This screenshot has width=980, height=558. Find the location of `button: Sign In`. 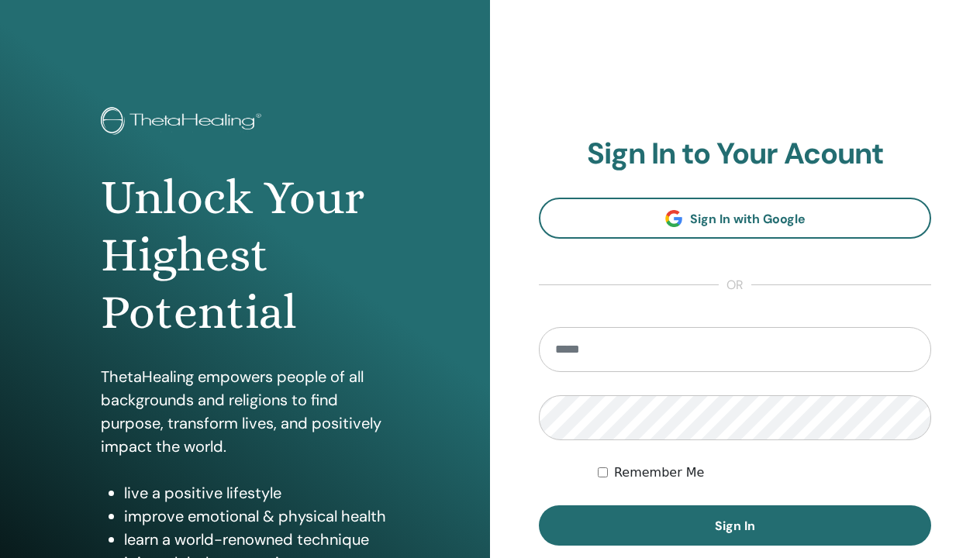

button: Sign In is located at coordinates (735, 526).